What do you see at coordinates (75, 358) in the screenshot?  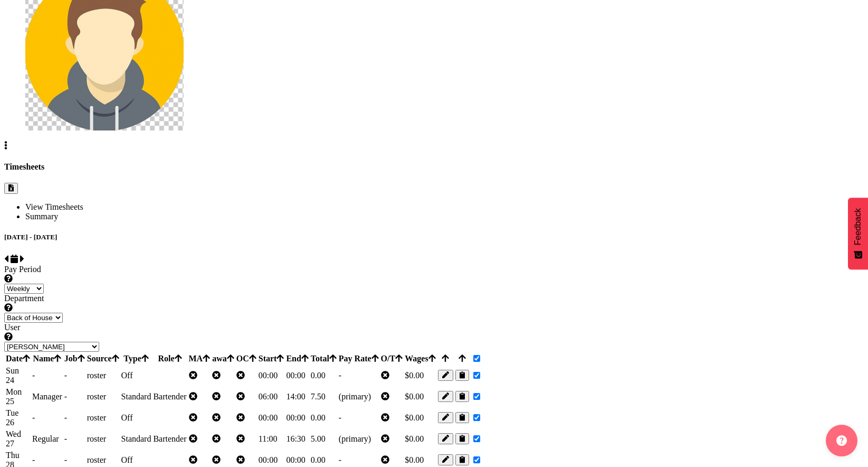 I see `span: Job` at bounding box center [75, 358].